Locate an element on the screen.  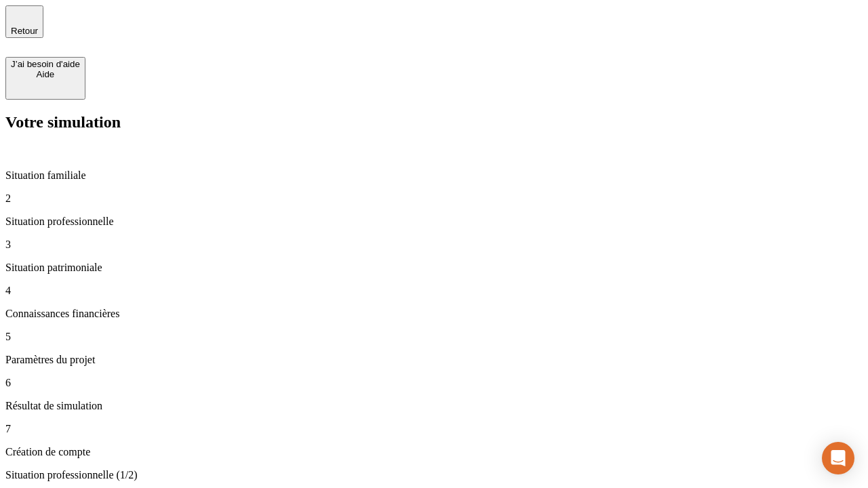
p: Situation professionnelle (1/2) is located at coordinates (434, 475).